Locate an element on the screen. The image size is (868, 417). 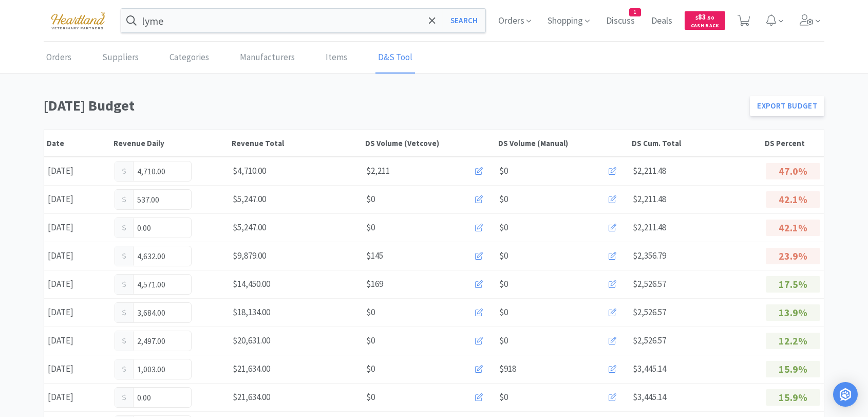
p: 12.2% is located at coordinates (793, 341).